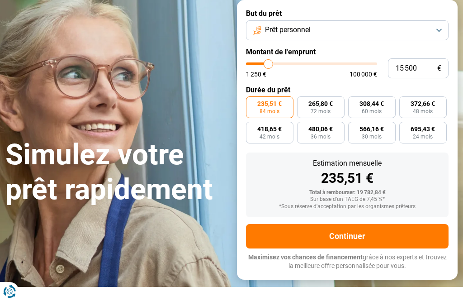 The height and width of the screenshot is (301, 463). Describe the element at coordinates (270, 137) in the screenshot. I see `span: 42 mois` at that location.